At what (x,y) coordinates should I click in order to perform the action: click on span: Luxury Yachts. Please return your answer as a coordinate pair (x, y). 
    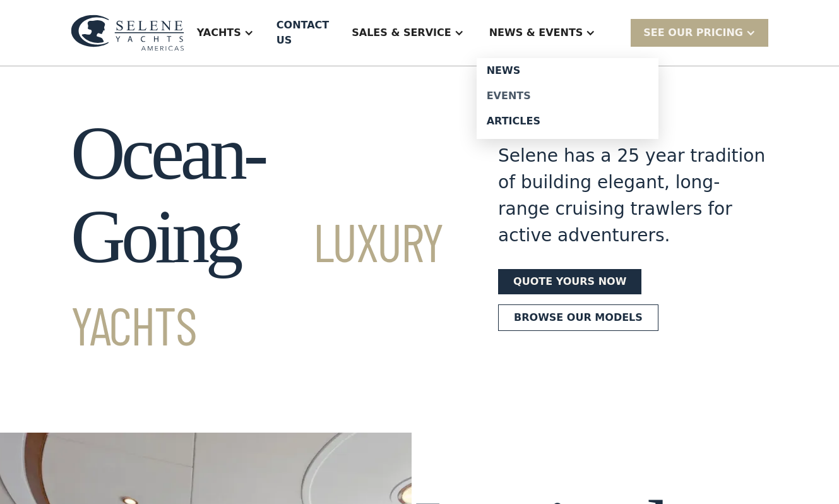
    Looking at the image, I should click on (257, 282).